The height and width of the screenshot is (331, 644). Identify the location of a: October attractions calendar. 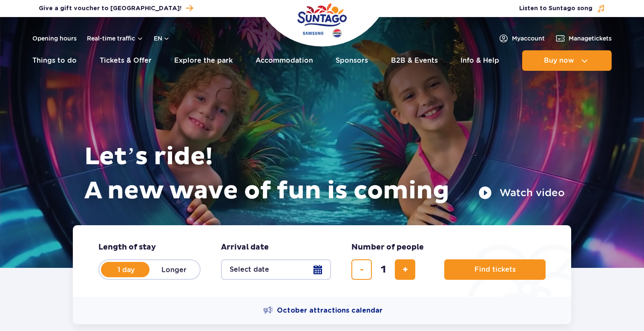
(323, 310).